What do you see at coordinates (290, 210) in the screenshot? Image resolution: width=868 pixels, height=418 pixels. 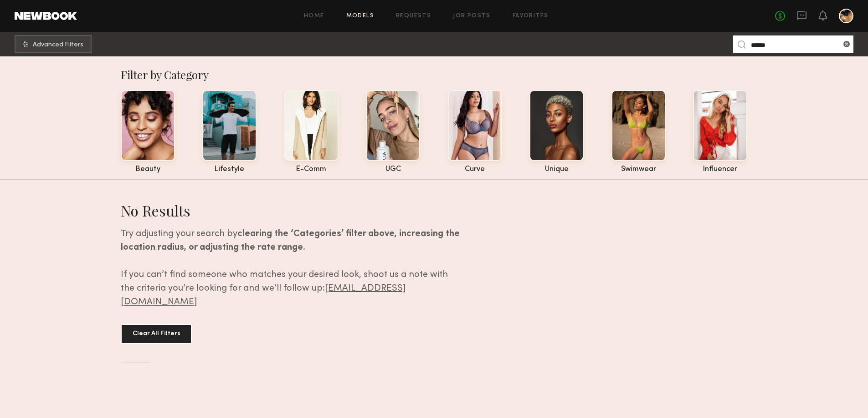 I see `div: No Results` at bounding box center [290, 210].